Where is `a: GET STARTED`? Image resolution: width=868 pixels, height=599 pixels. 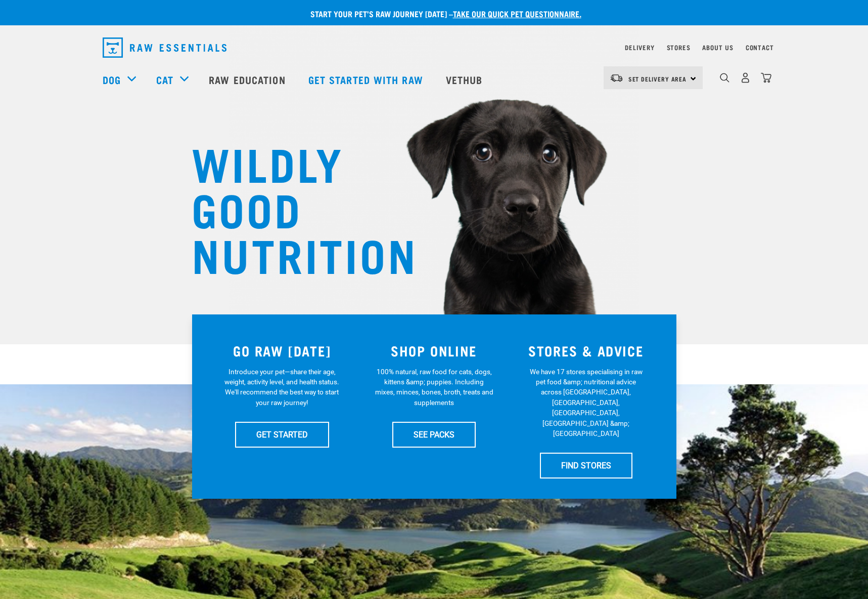 a: GET STARTED is located at coordinates (282, 434).